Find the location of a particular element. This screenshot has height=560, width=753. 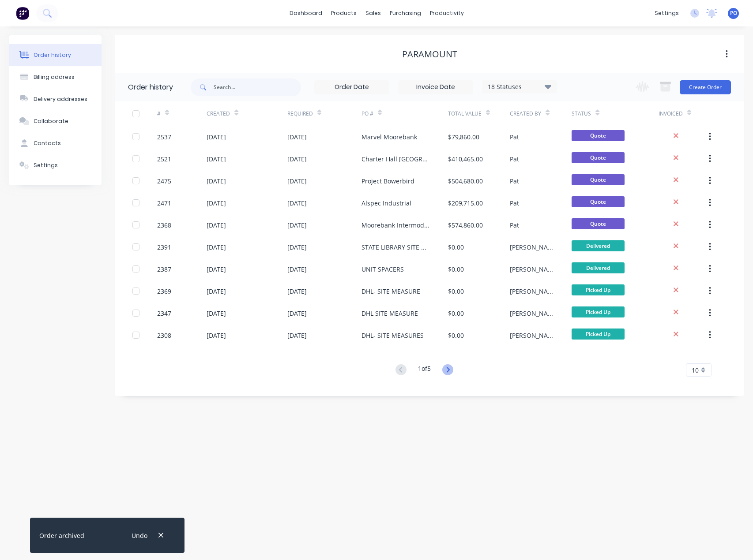

button: Undo is located at coordinates (139, 535).